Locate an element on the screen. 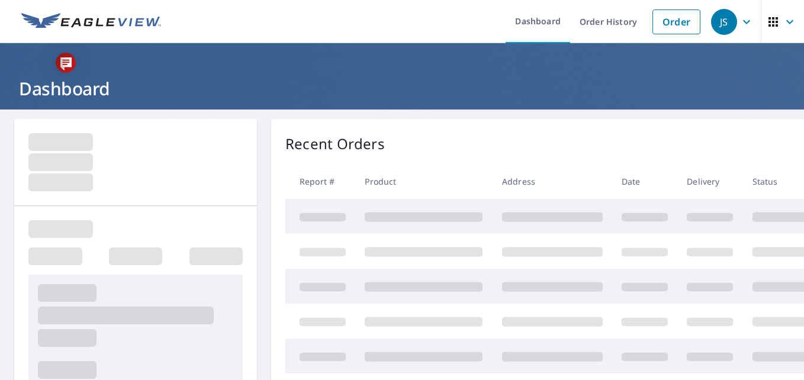  h1: Dashboard is located at coordinates (402, 88).